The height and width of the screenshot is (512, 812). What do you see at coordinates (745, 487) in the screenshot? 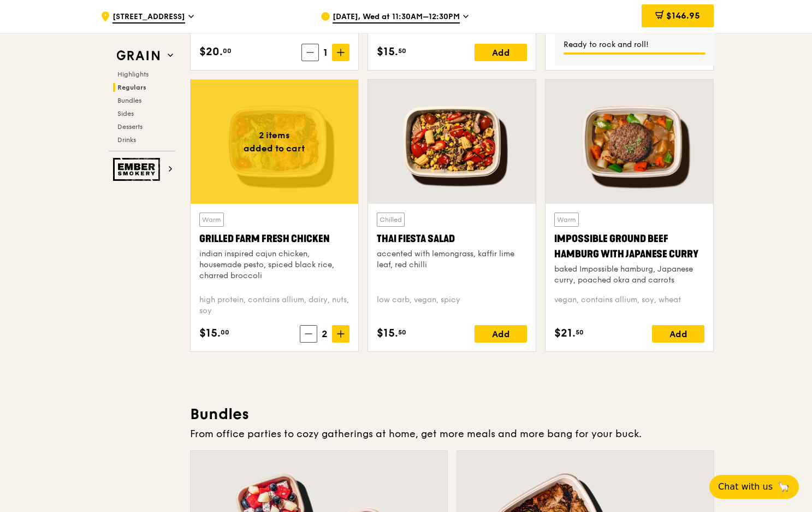
I see `span: Chat with us` at bounding box center [745, 487].